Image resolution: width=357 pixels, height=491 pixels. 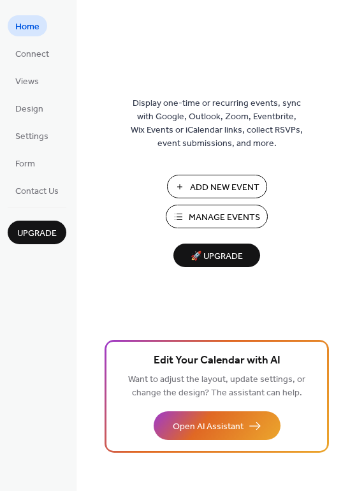 What do you see at coordinates (37, 234) in the screenshot?
I see `span: Upgrade` at bounding box center [37, 234].